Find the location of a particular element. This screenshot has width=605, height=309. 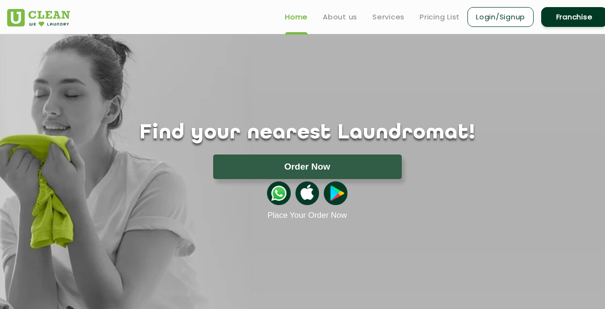

a: Home is located at coordinates (296, 17).